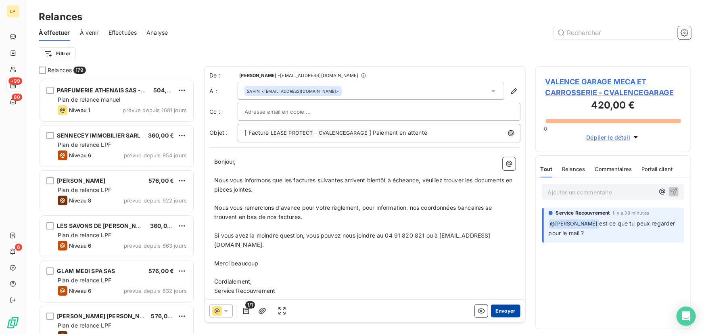 The height and width of the screenshot is (334, 704). Describe the element at coordinates (13, 11) in the screenshot. I see `div: LP` at that location.